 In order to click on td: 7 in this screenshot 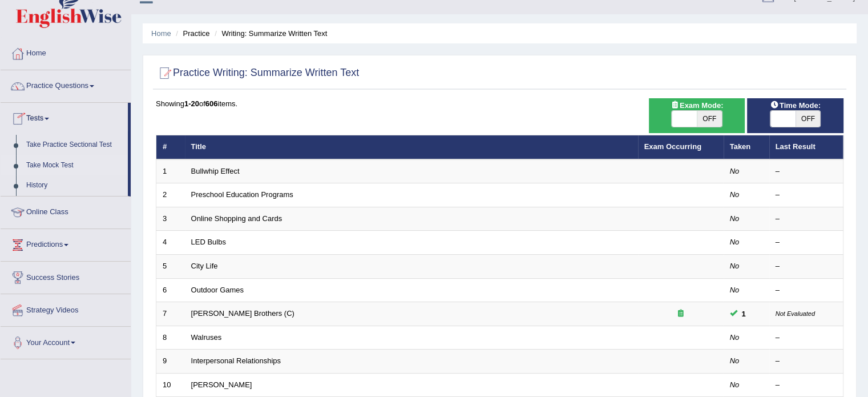, I will do `click(171, 314)`.